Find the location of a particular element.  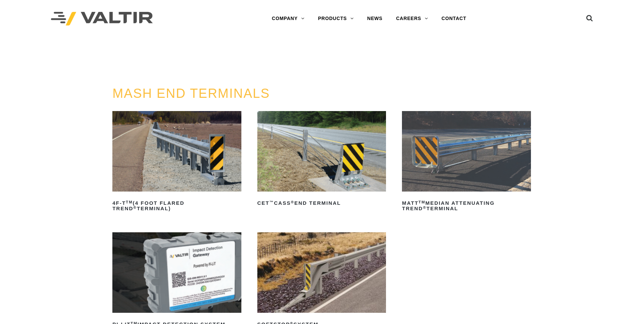

a: 4F-TTM(4 Foot Flared TREND®Terminal) is located at coordinates (177, 162).